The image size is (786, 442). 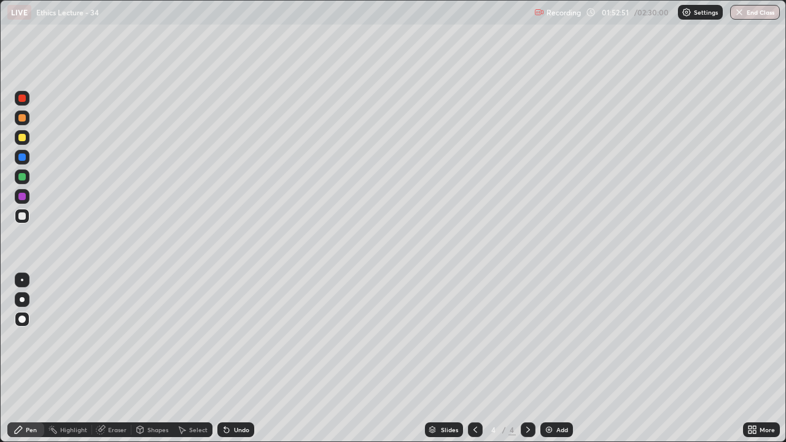 I want to click on img: add-slide-button, so click(x=549, y=430).